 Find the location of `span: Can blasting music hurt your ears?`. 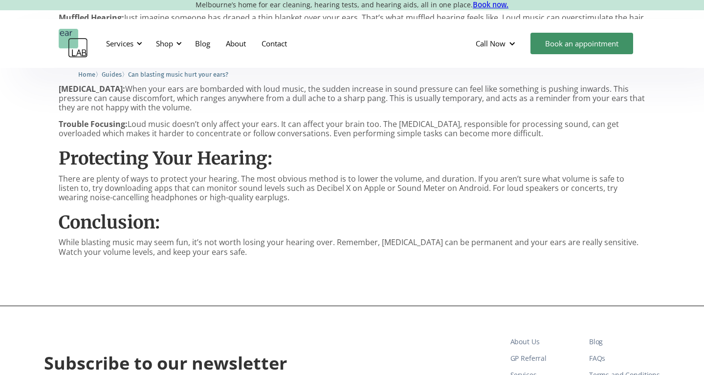

span: Can blasting music hurt your ears? is located at coordinates (178, 74).